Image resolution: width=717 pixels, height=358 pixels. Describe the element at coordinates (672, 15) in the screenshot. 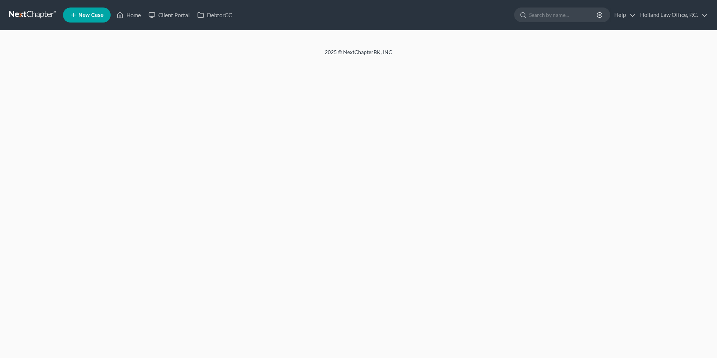

I see `a: Holland Law Office, P.C.` at that location.